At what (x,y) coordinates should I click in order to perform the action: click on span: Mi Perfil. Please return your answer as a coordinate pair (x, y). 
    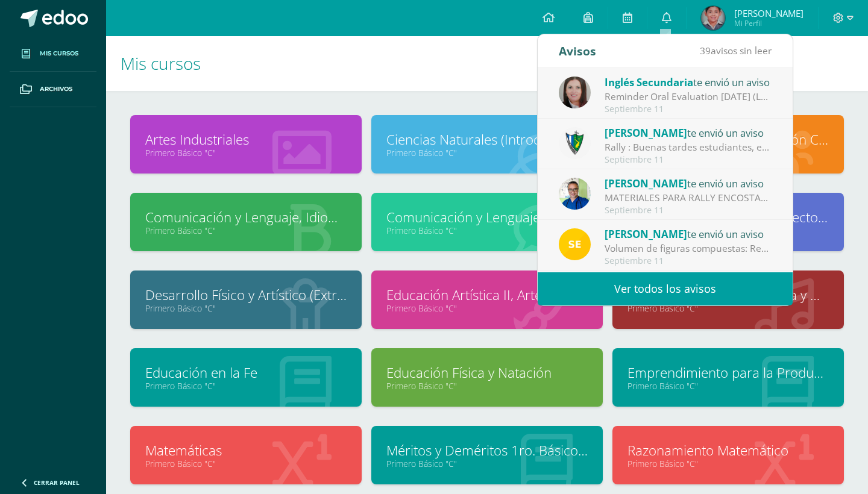
    Looking at the image, I should click on (769, 23).